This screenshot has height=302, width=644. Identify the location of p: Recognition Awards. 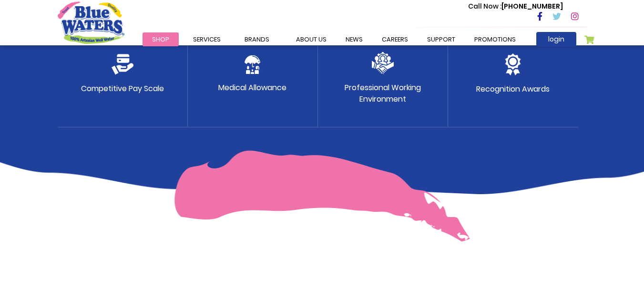
(513, 89).